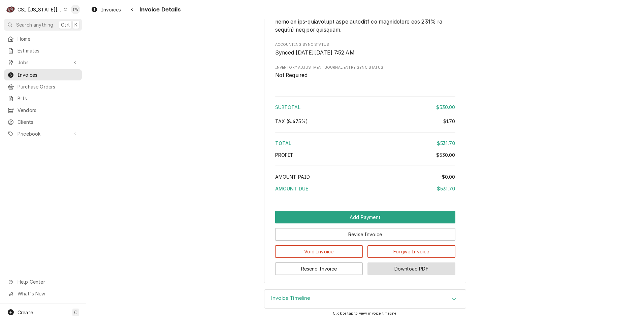  Describe the element at coordinates (43, 39) in the screenshot. I see `a: Home` at that location.